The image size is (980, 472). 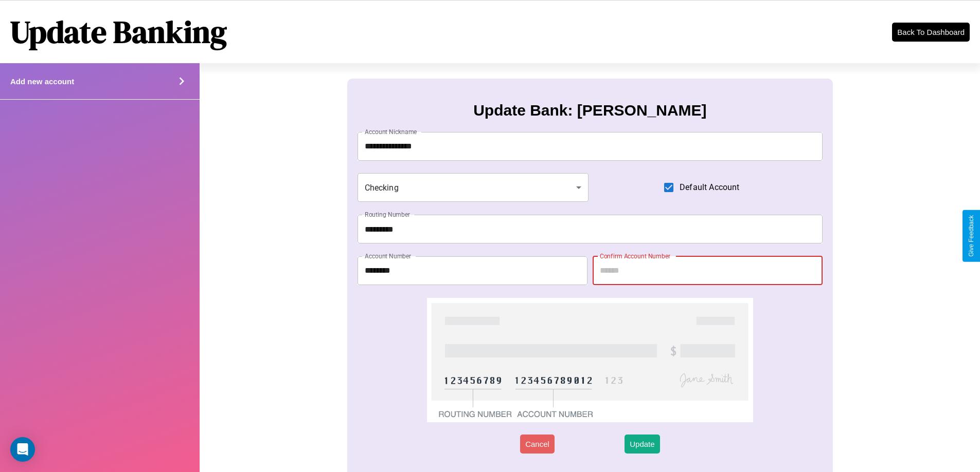 What do you see at coordinates (118, 32) in the screenshot?
I see `h1: Update Banking` at bounding box center [118, 32].